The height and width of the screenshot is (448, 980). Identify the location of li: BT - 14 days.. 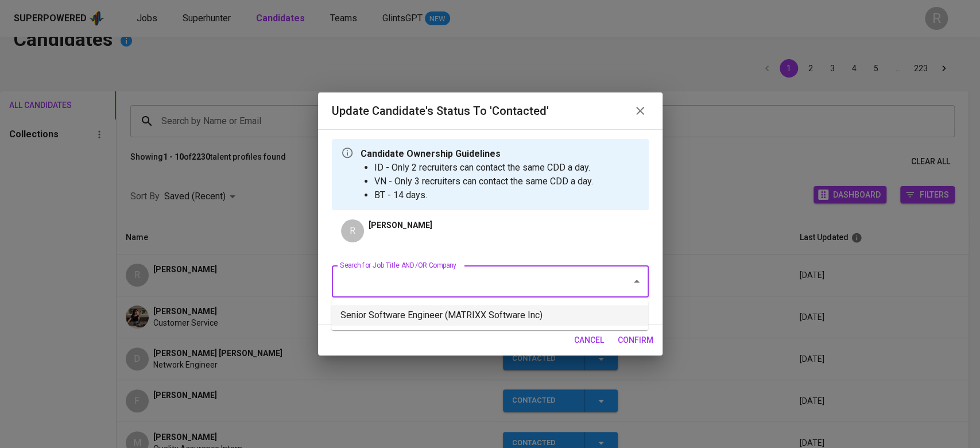
(484, 196).